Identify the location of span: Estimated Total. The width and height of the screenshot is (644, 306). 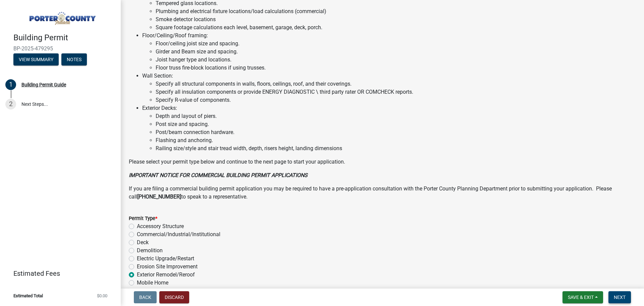
(28, 295).